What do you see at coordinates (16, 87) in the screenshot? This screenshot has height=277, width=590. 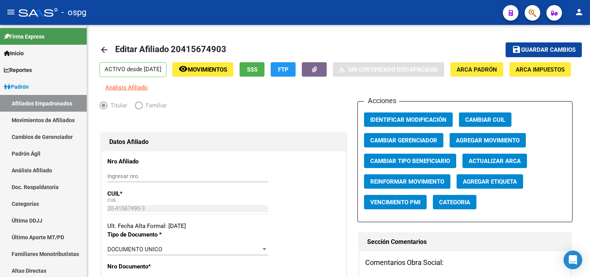 I see `span: Padrón` at bounding box center [16, 87].